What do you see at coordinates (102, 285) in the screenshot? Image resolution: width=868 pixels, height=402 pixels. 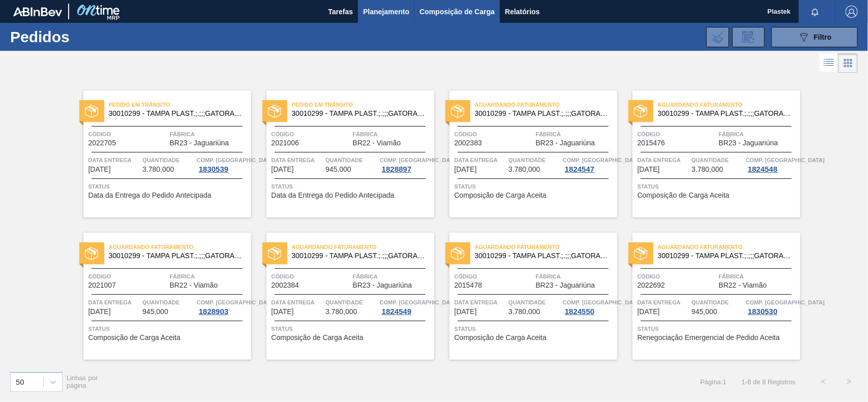 I see `span: 2021007` at bounding box center [102, 285].